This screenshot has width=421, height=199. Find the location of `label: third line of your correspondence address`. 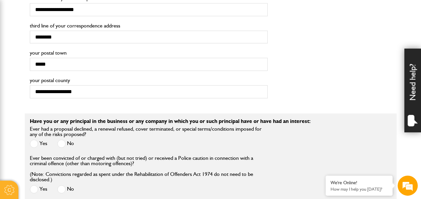

label: third line of your correspondence address is located at coordinates (149, 26).